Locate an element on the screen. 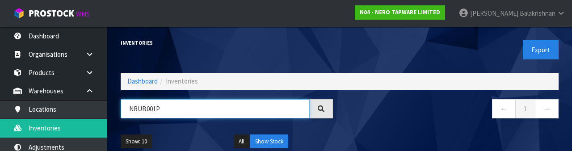  input: Search inventories is located at coordinates (215, 109).